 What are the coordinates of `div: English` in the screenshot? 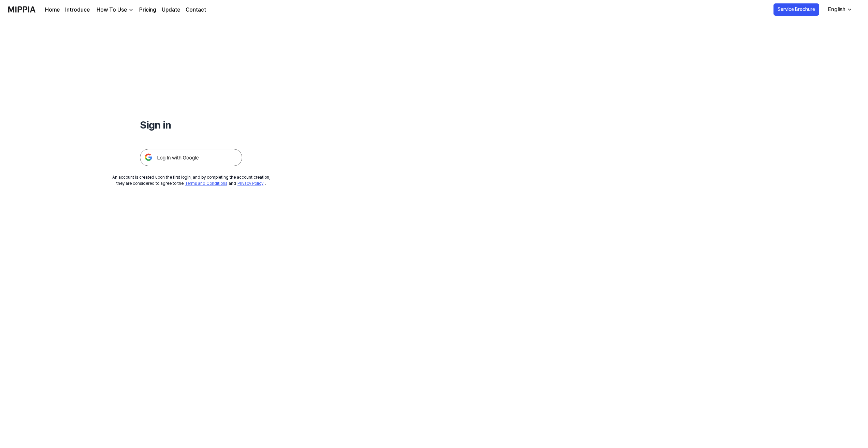 It's located at (836, 10).